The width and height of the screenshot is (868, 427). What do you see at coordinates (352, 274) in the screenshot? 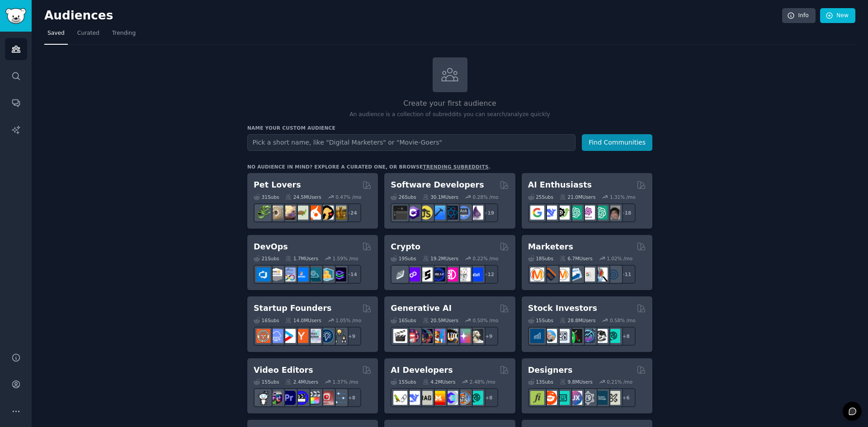
I see `div: + 14` at bounding box center [352, 274].